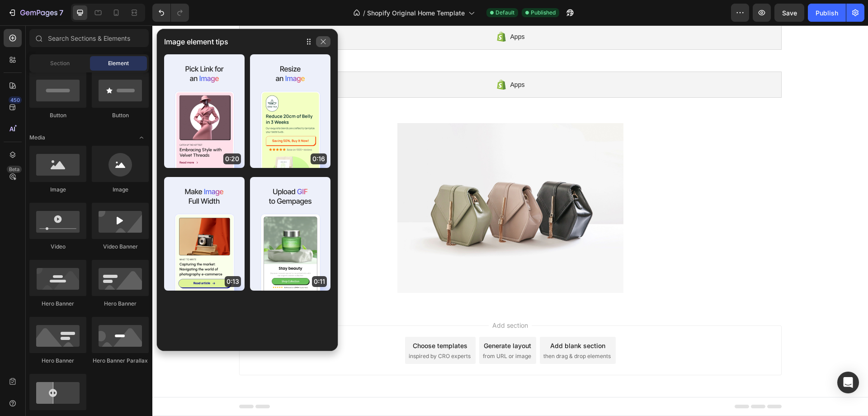 The height and width of the screenshot is (416, 868). What do you see at coordinates (827, 12) in the screenshot?
I see `button: Publish` at bounding box center [827, 12].